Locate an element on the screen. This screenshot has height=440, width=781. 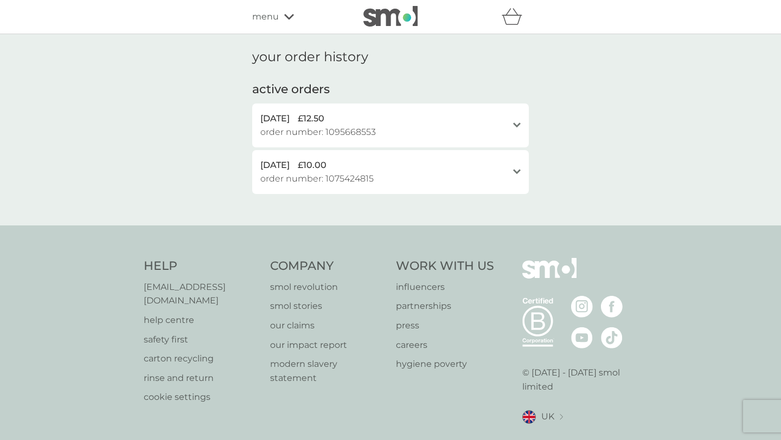
img: visit the smol Instagram page is located at coordinates (582, 307).